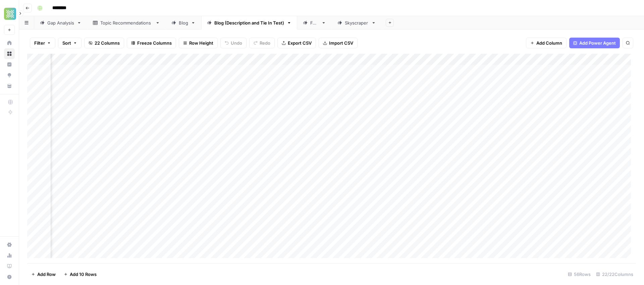  I want to click on button: 22 Columns, so click(104, 43).